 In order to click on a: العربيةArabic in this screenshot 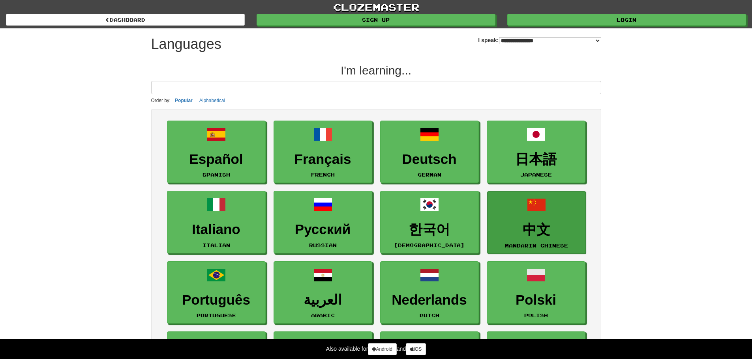, I will do `click(323, 293)`.